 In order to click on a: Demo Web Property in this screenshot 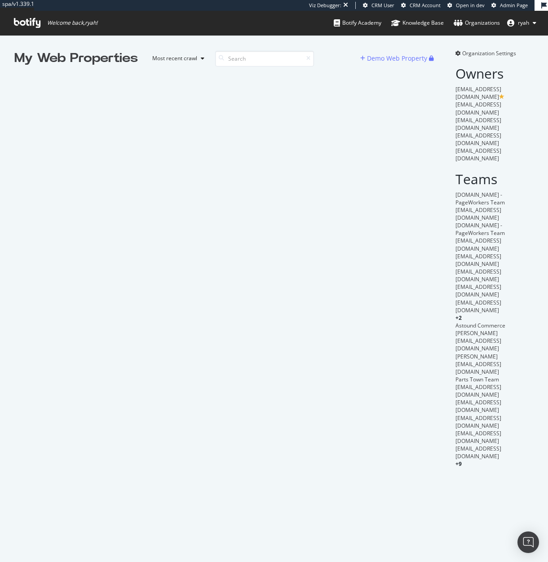, I will do `click(394, 58)`.